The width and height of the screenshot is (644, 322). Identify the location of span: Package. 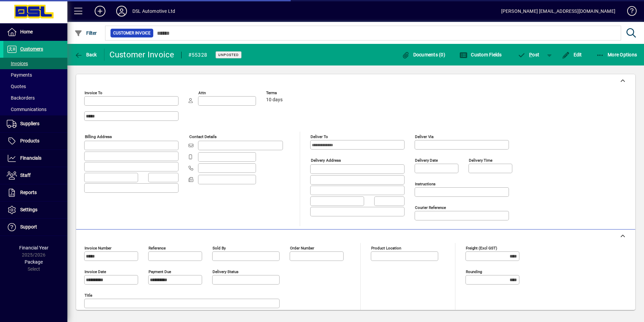
(34, 262).